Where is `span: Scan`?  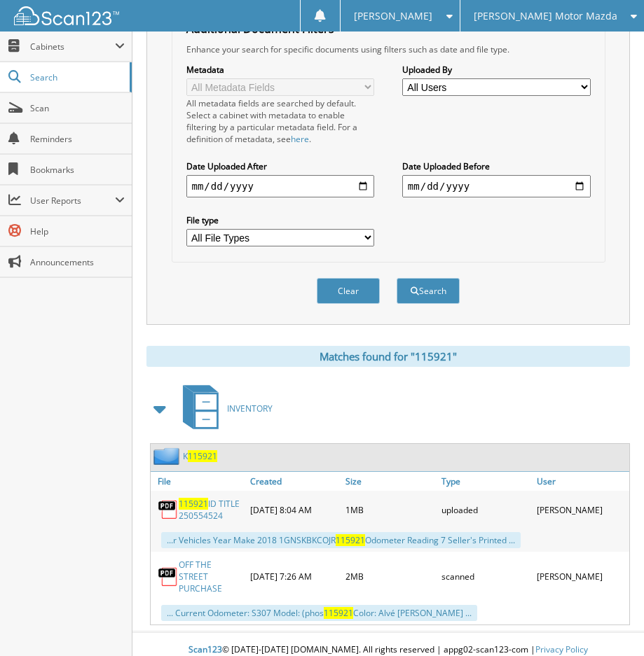
span: Scan is located at coordinates (77, 108).